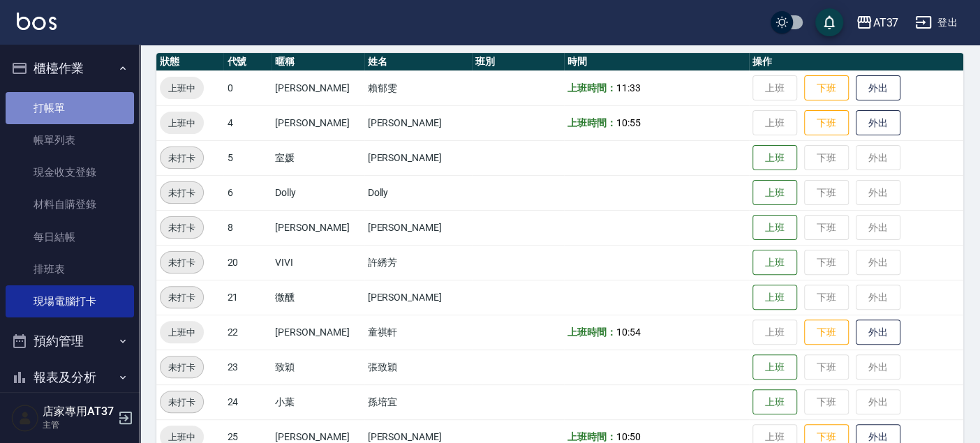 The width and height of the screenshot is (980, 443). Describe the element at coordinates (36, 21) in the screenshot. I see `img: Logo` at that location.